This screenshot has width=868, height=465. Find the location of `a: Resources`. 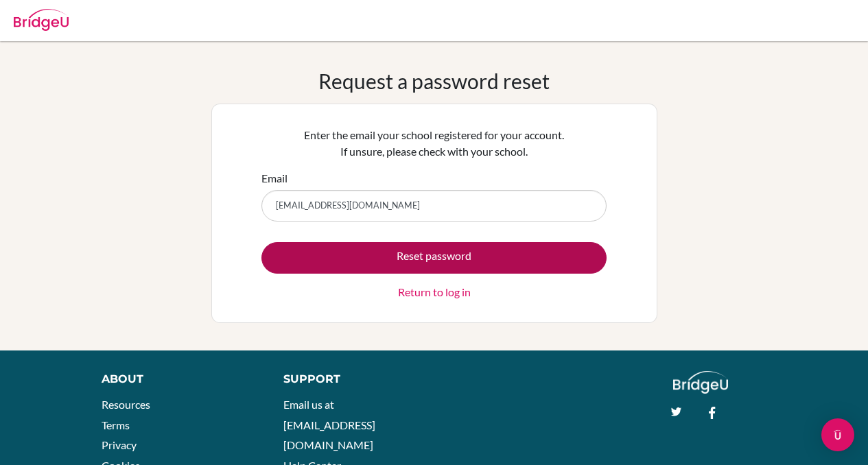

a: Resources is located at coordinates (126, 404).